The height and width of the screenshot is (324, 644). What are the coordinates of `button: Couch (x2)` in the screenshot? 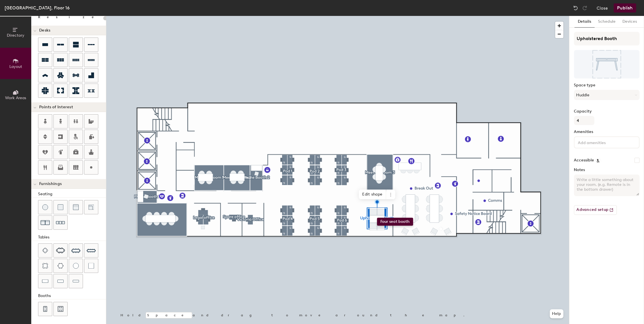 It's located at (45, 223).